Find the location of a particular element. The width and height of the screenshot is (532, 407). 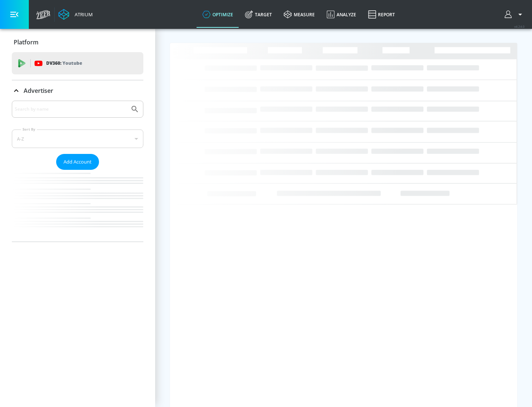

div: DV360: Youtube is located at coordinates (78, 63).